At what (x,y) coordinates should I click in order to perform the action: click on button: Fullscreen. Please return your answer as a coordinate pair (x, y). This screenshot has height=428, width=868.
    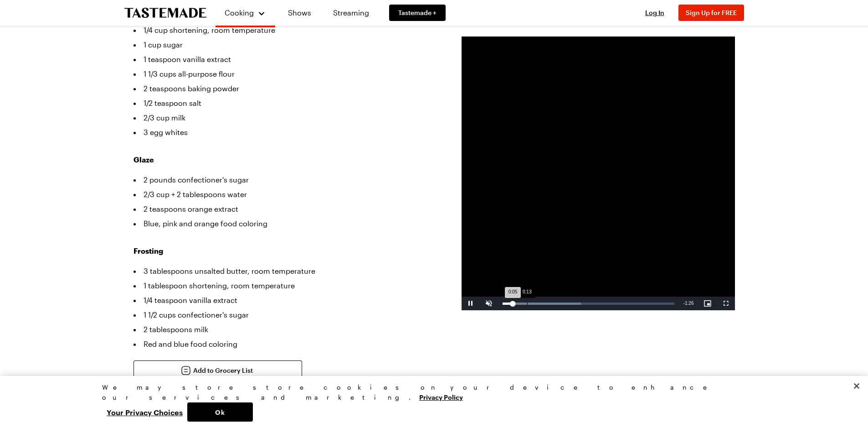
    Looking at the image, I should click on (726, 303).